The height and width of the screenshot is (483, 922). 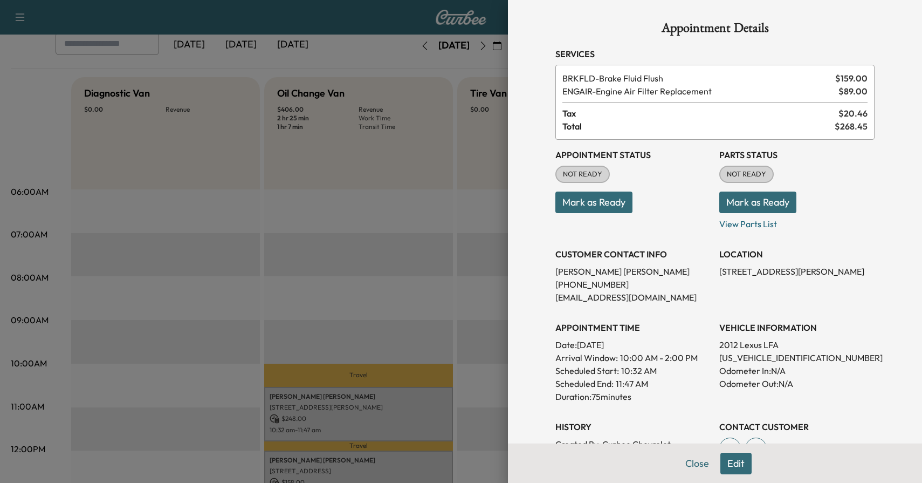 What do you see at coordinates (797, 222) in the screenshot?
I see `p: View Parts List` at bounding box center [797, 222].